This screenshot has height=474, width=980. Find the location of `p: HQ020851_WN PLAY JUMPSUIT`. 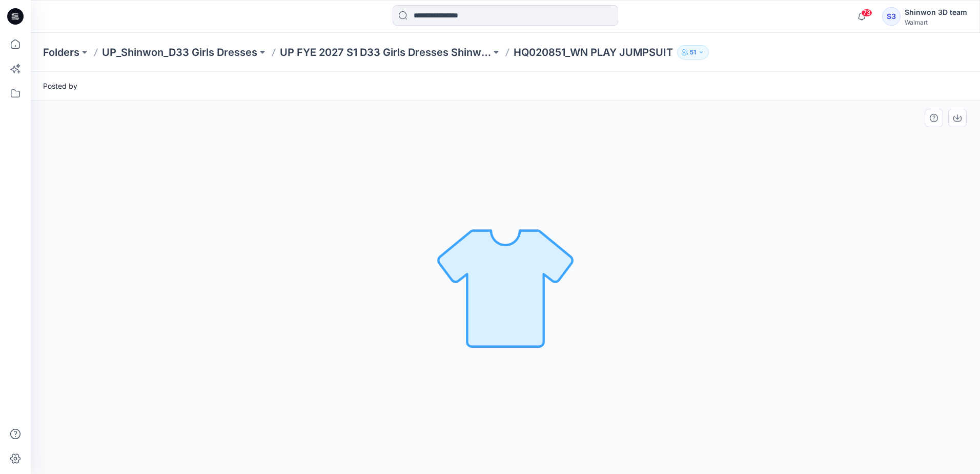

p: HQ020851_WN PLAY JUMPSUIT is located at coordinates (593, 52).